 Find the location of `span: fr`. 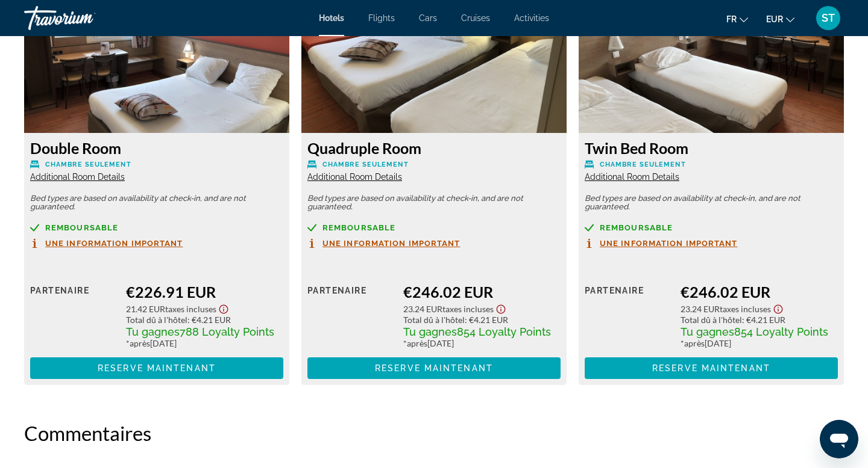

span: fr is located at coordinates (731, 20).